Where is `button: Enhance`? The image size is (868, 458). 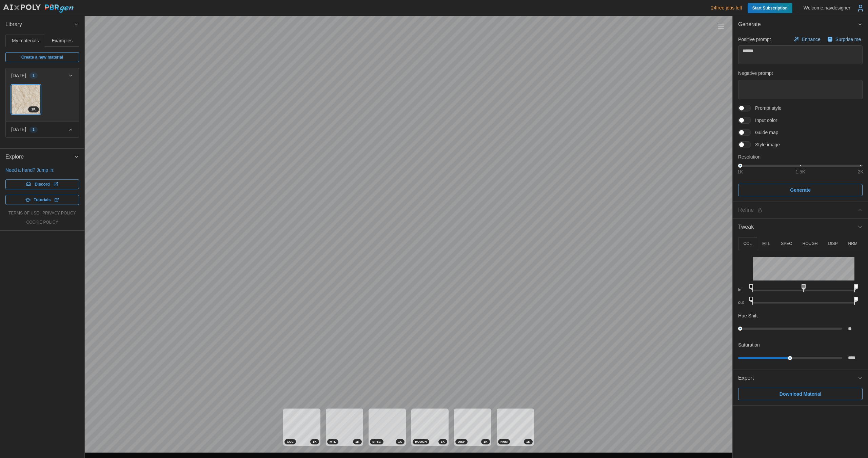 button: Enhance is located at coordinates (806, 40).